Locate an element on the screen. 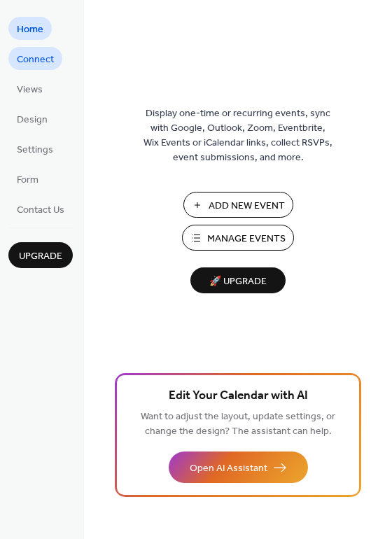  span: Form is located at coordinates (27, 180).